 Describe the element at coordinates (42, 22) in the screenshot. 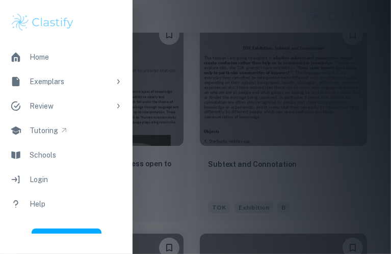

I see `img: Clastify logo` at that location.